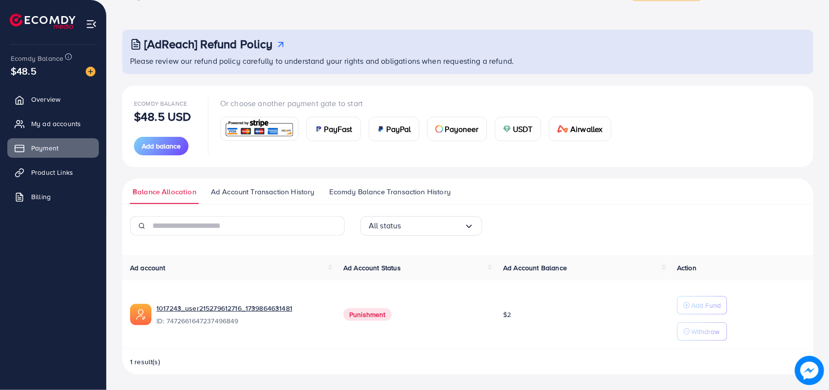 The image size is (829, 390). What do you see at coordinates (462, 129) in the screenshot?
I see `span: Payoneer` at bounding box center [462, 129].